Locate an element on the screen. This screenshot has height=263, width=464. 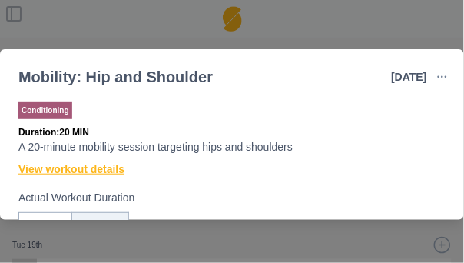
p: A 20-minute mobility session targeting hips and shoulders is located at coordinates (232, 147).